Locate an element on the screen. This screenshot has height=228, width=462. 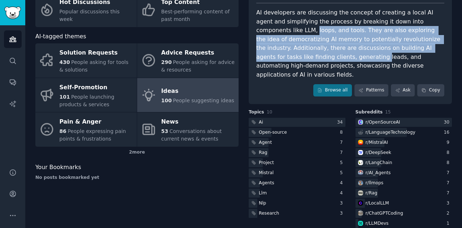
div: r/ MistralAI is located at coordinates (377, 143).